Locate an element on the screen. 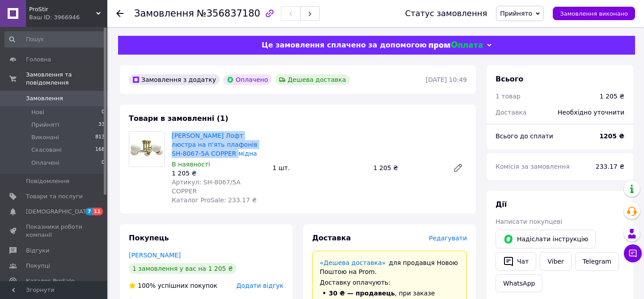 This screenshot has width=644, height=299. div: Дешева доставка is located at coordinates (312, 80).